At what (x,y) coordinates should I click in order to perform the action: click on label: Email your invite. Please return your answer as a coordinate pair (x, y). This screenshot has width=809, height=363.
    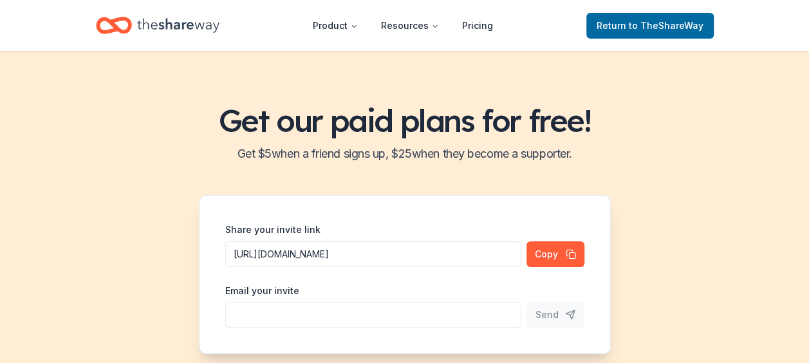
    Looking at the image, I should click on (262, 291).